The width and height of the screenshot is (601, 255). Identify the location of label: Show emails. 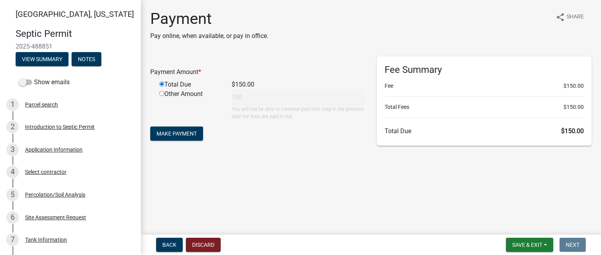
(44, 82).